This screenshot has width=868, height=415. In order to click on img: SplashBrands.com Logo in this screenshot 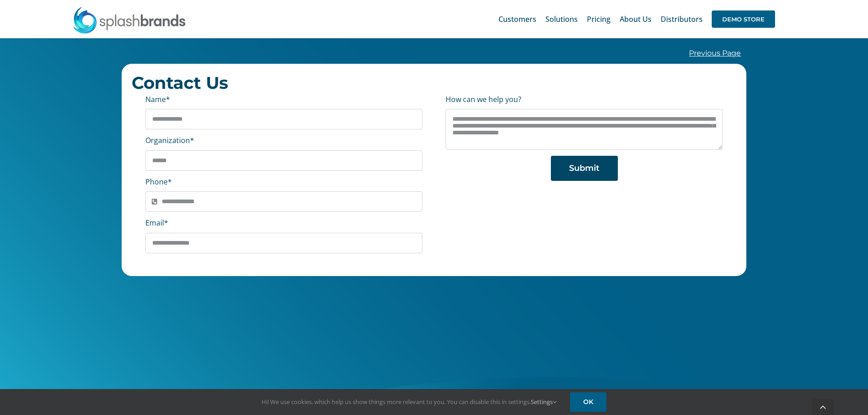, I will do `click(130, 20)`.